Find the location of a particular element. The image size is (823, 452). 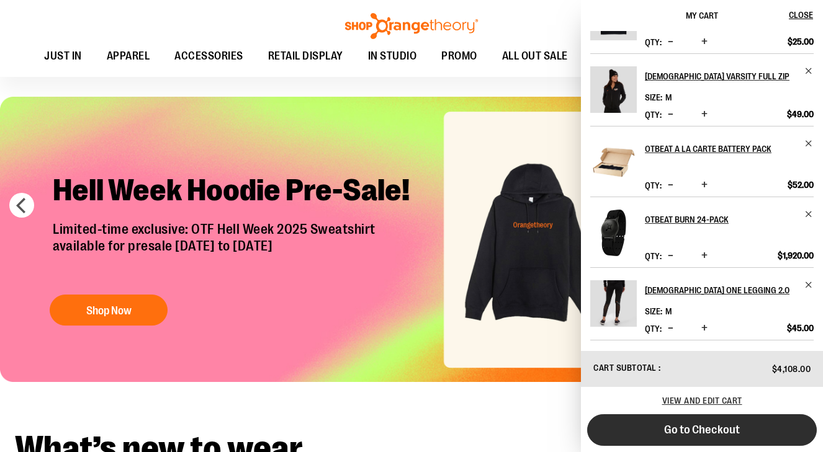

span: RETAIL DISPLAY is located at coordinates (305, 56).